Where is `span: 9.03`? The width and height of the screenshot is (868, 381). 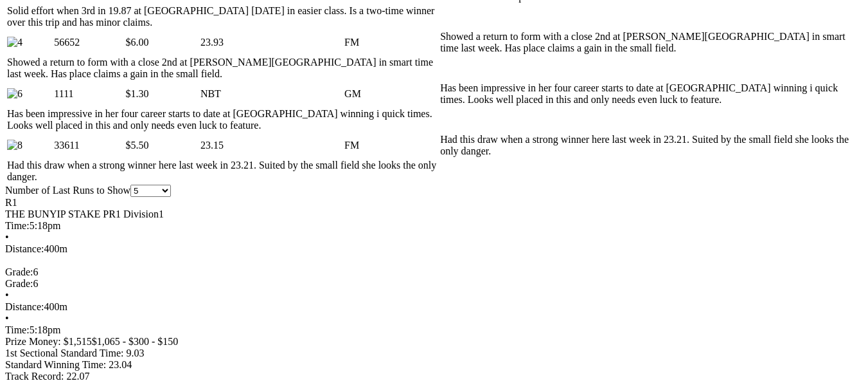 span: 9.03 is located at coordinates (135, 352).